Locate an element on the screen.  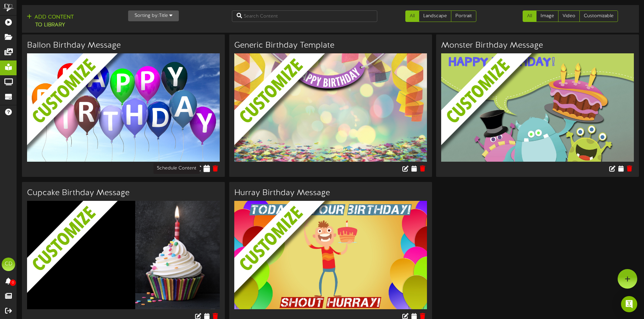
a: Customizable is located at coordinates (599, 16).